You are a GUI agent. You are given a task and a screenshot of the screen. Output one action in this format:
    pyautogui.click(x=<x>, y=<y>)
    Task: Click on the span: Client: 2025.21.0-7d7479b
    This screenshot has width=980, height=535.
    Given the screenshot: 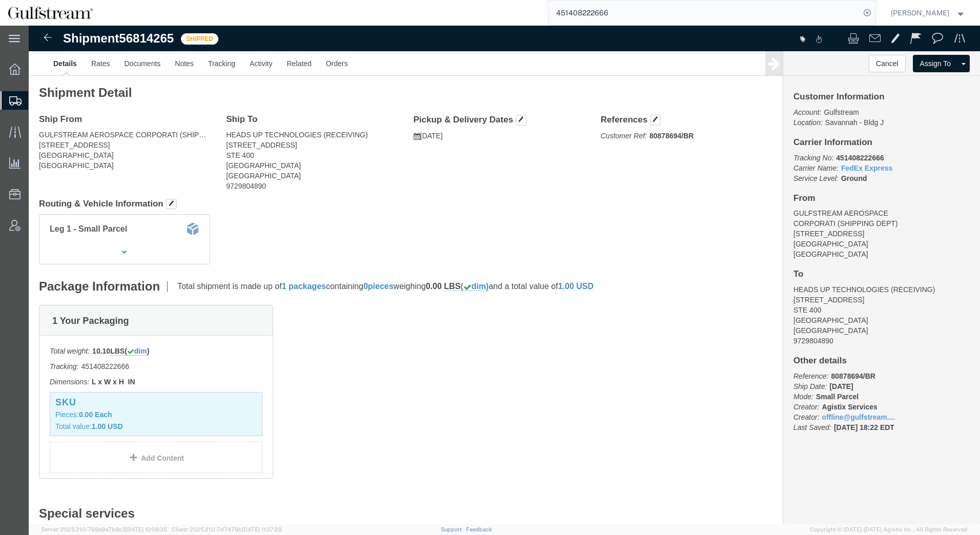 What is the action you would take?
    pyautogui.click(x=226, y=530)
    